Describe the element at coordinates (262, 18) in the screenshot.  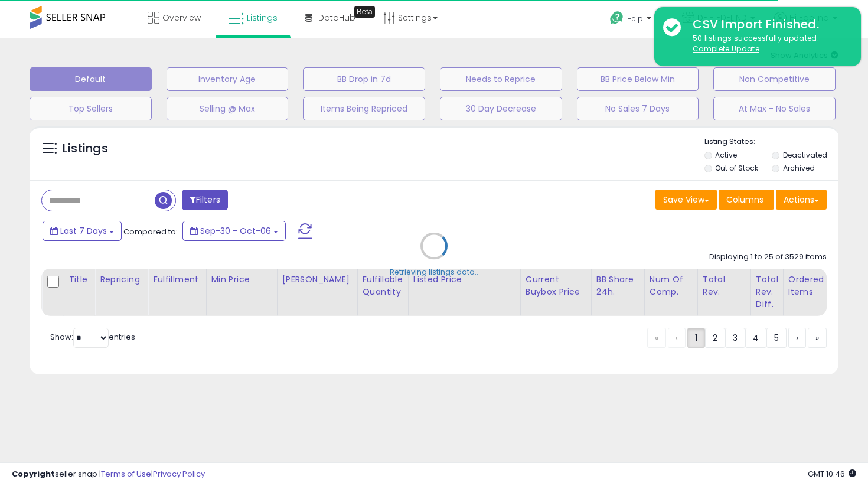
I see `span: Listings` at that location.